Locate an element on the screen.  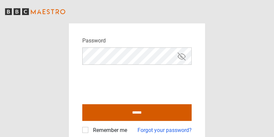
label: Password is located at coordinates (94, 41).